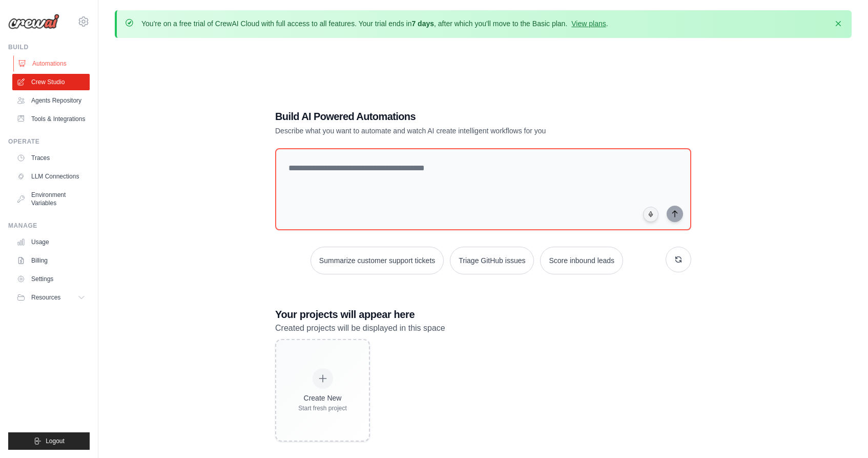 The width and height of the screenshot is (868, 458). What do you see at coordinates (50, 82) in the screenshot?
I see `a: Crew Studio` at bounding box center [50, 82].